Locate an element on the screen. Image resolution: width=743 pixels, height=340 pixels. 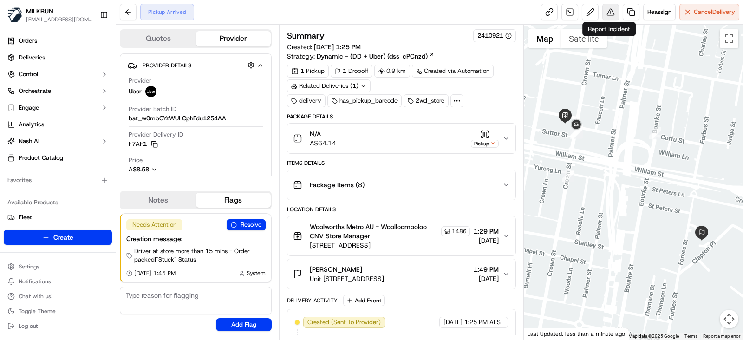
button: MILKRUN is located at coordinates (39, 11).